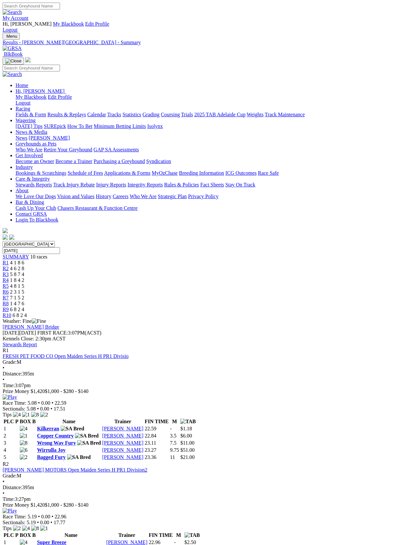 Image resolution: width=415 pixels, height=545 pixels. What do you see at coordinates (7, 414) in the screenshot?
I see `span: Tips` at bounding box center [7, 414].